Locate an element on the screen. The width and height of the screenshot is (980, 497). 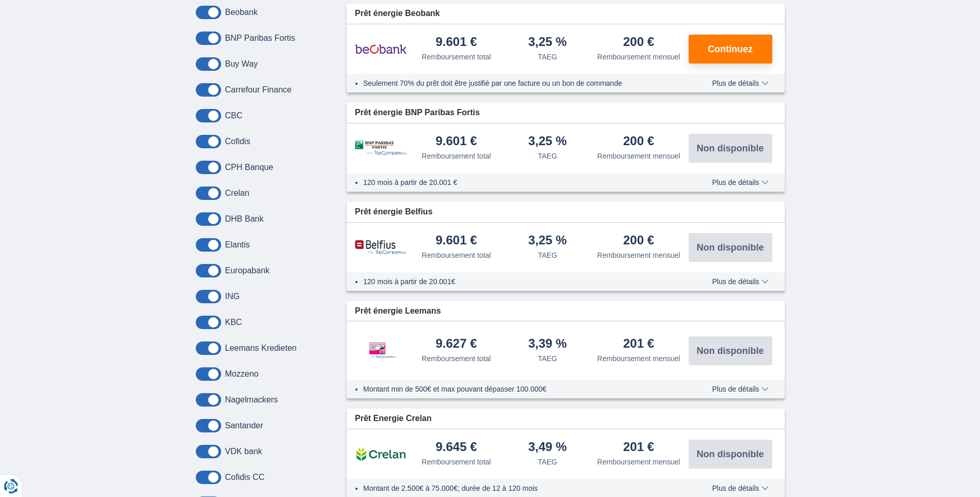
span: Prêt énergie Belfius is located at coordinates (393, 212).